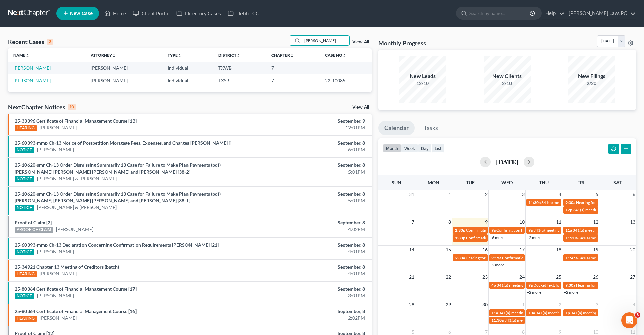 Image resolution: width=644 pixels, height=335 pixels. I want to click on button: day, so click(425, 148).